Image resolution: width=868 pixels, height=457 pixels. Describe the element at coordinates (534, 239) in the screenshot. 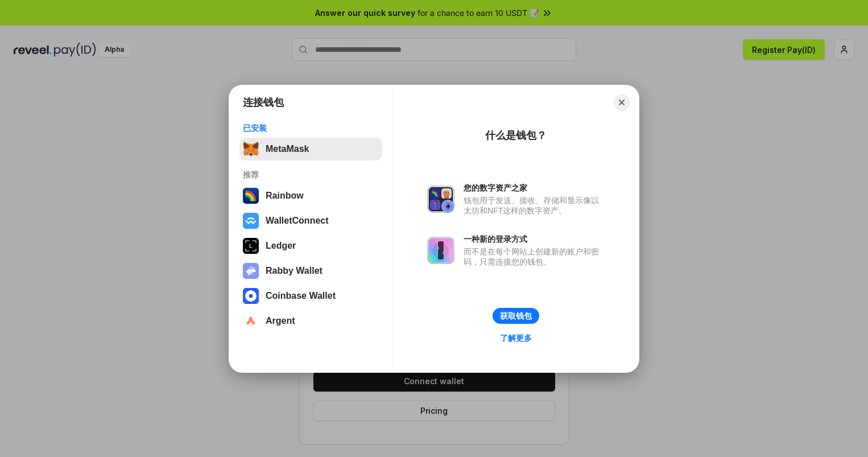

I see `div: 一种新的登录方式` at that location.